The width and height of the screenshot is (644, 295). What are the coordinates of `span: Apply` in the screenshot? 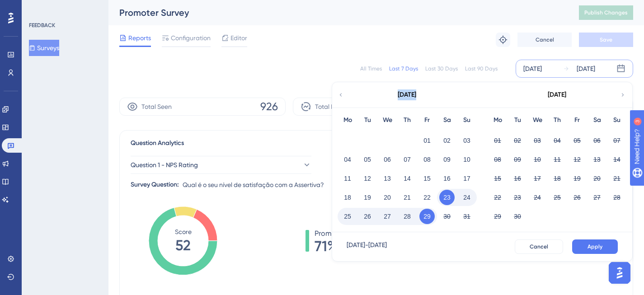 It's located at (595, 247).